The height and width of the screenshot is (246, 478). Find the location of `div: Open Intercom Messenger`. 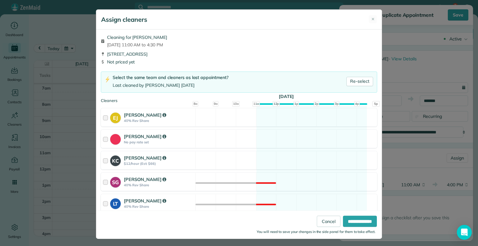

div: Open Intercom Messenger is located at coordinates (464, 232).